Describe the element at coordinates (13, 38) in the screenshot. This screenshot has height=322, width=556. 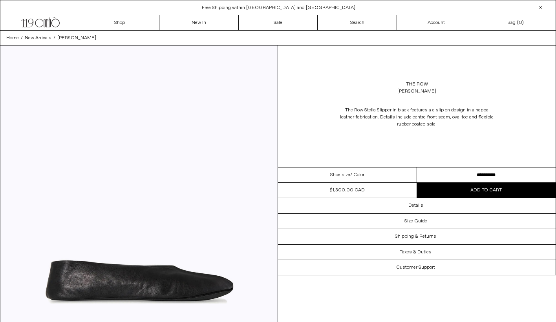
I see `a: Home` at that location.